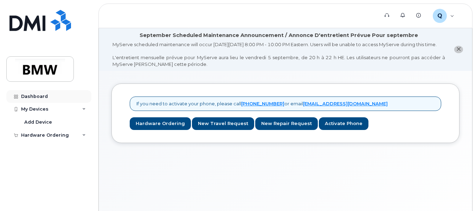  Describe the element at coordinates (458, 49) in the screenshot. I see `button: close notification` at that location.